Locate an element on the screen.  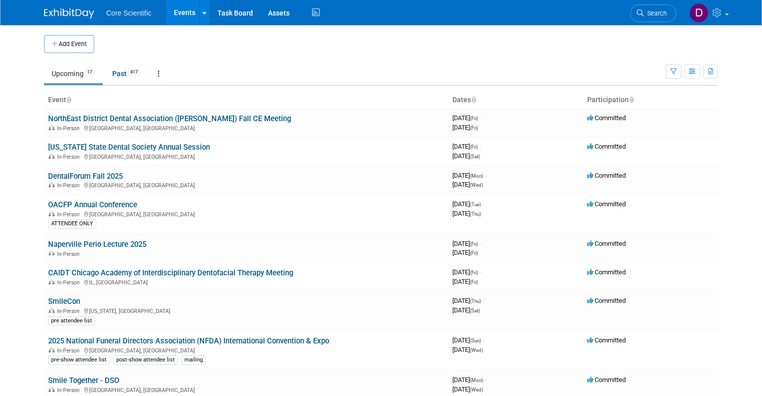
span: Search is located at coordinates (655, 13).